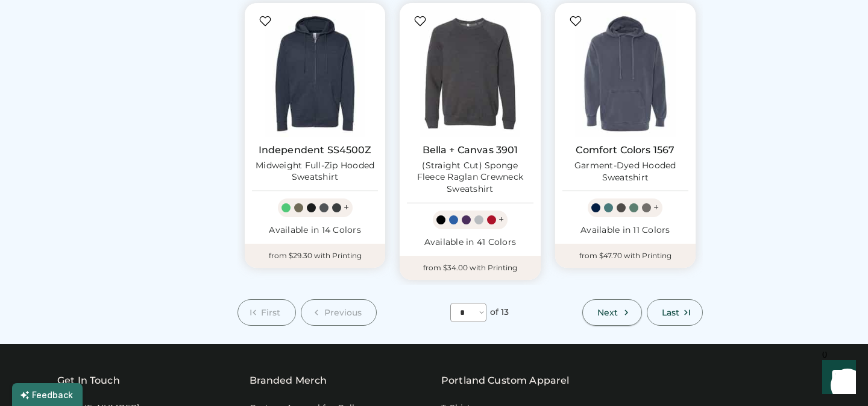  What do you see at coordinates (625, 73) in the screenshot?
I see `img: Comfort Colors 1567 Garment-Dyed Hooded Sweatshirt` at bounding box center [625, 73].